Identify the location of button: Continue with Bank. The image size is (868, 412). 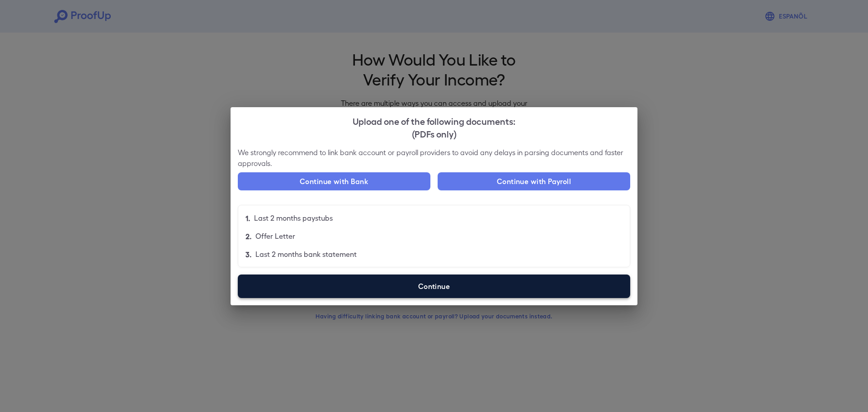
(334, 181).